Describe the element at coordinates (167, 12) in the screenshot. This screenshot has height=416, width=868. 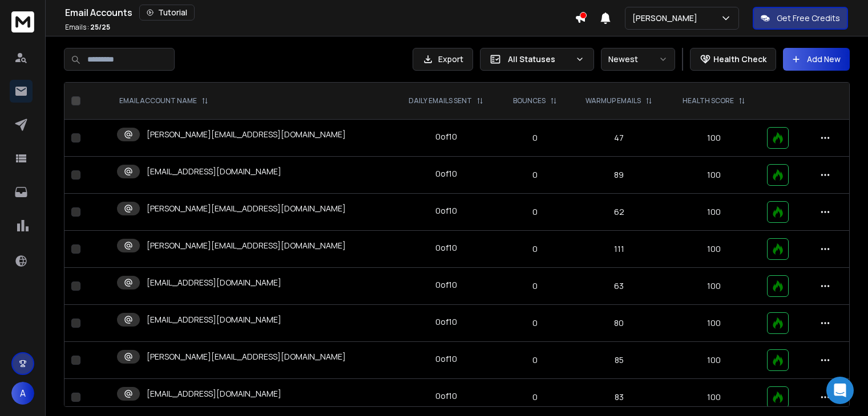
I see `button: Tutorial` at that location.